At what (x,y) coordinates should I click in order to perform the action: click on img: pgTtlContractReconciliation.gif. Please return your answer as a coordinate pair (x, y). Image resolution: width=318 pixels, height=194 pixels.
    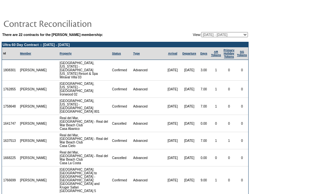
    Looking at the image, I should click on (68, 23).